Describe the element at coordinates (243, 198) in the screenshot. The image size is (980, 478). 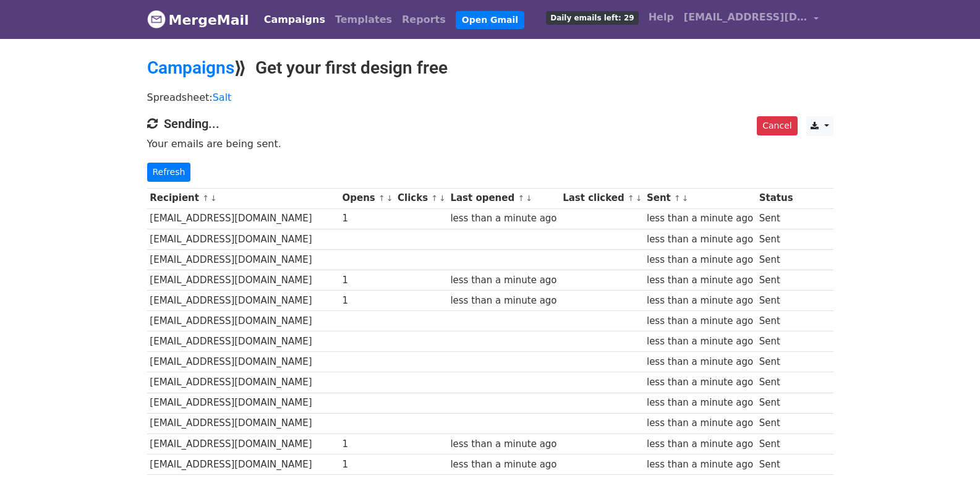
I see `th: Recipient` at that location.